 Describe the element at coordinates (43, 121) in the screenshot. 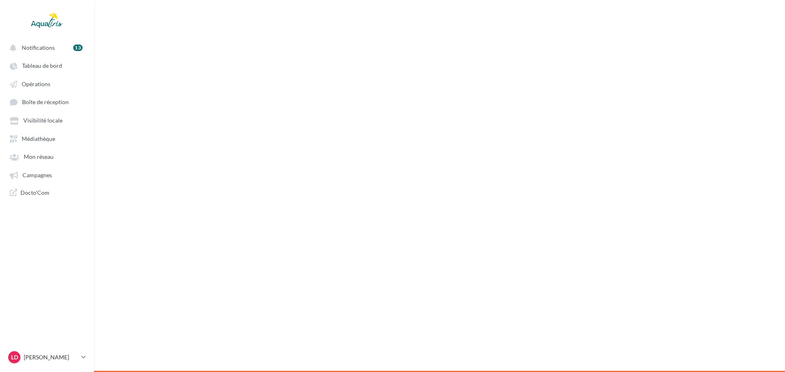

I see `span: Visibilité locale` at that location.